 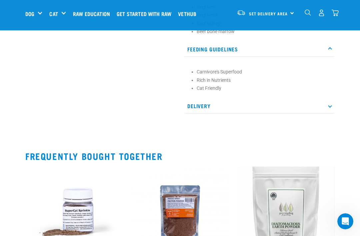 I want to click on li: Cat Friendly, so click(x=264, y=88).